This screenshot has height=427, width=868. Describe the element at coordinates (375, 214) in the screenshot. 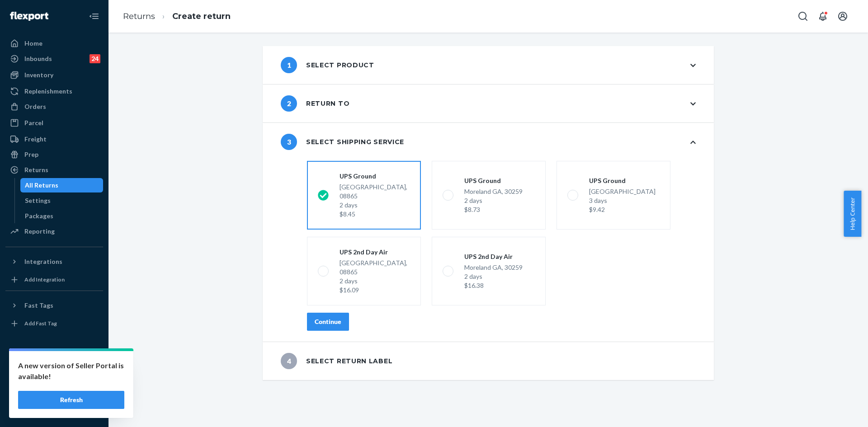

I see `div: $8.45` at that location.